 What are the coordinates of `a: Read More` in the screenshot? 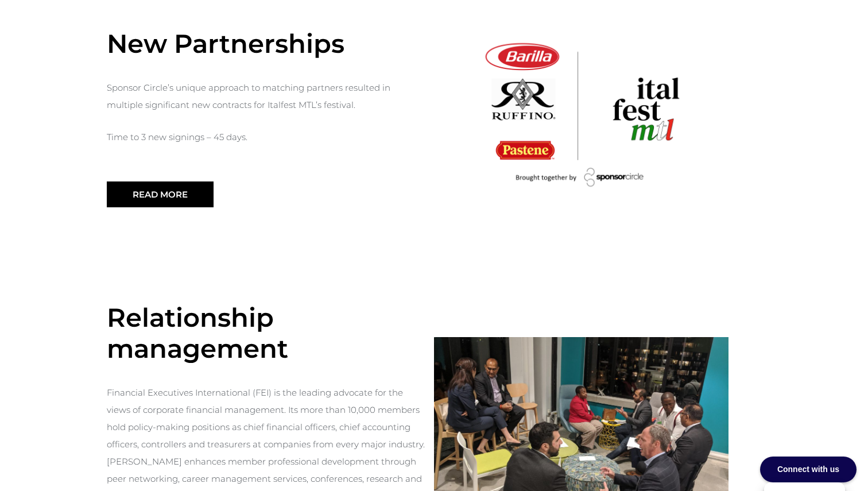 It's located at (160, 194).